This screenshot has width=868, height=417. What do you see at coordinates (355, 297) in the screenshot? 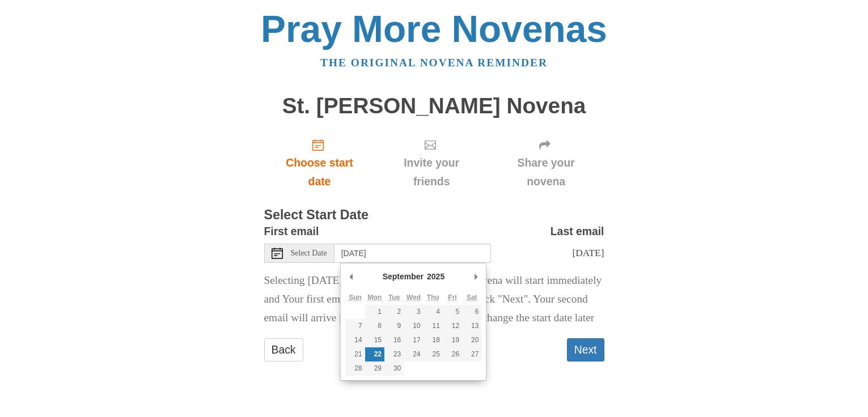
I see `abbr: Sunday` at bounding box center [355, 297].